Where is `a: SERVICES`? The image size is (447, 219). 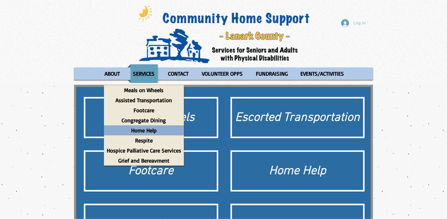 a: SERVICES is located at coordinates (144, 74).